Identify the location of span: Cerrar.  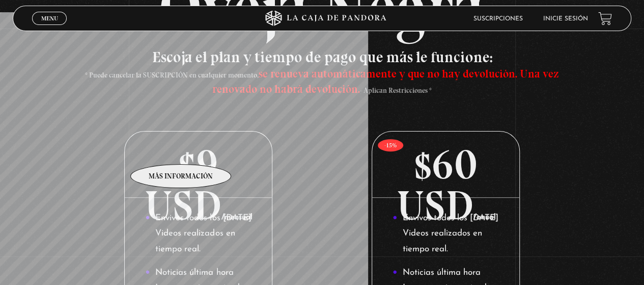
(49, 27).